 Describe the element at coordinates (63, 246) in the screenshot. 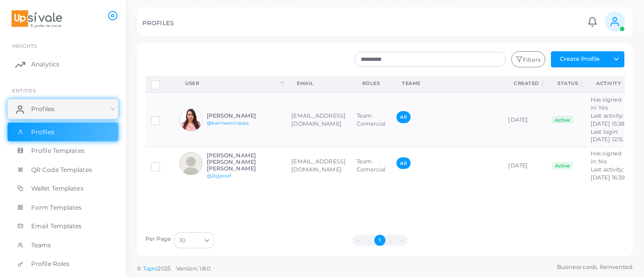

I see `a: Teams` at that location.